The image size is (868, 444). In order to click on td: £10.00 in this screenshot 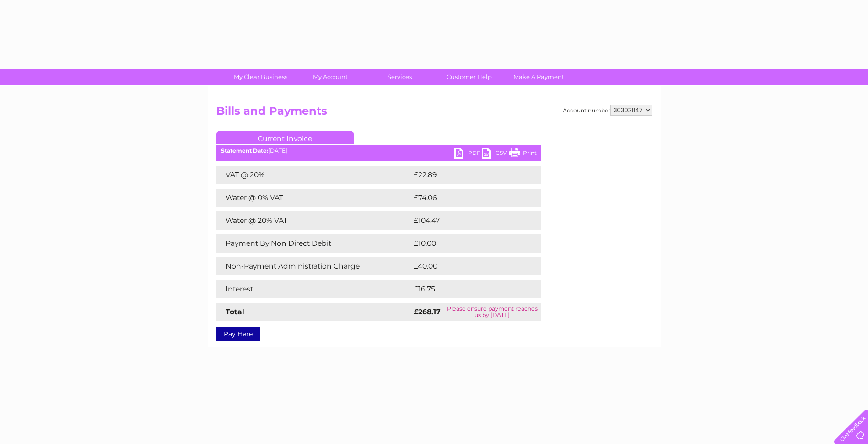, I will do `click(467, 244)`.